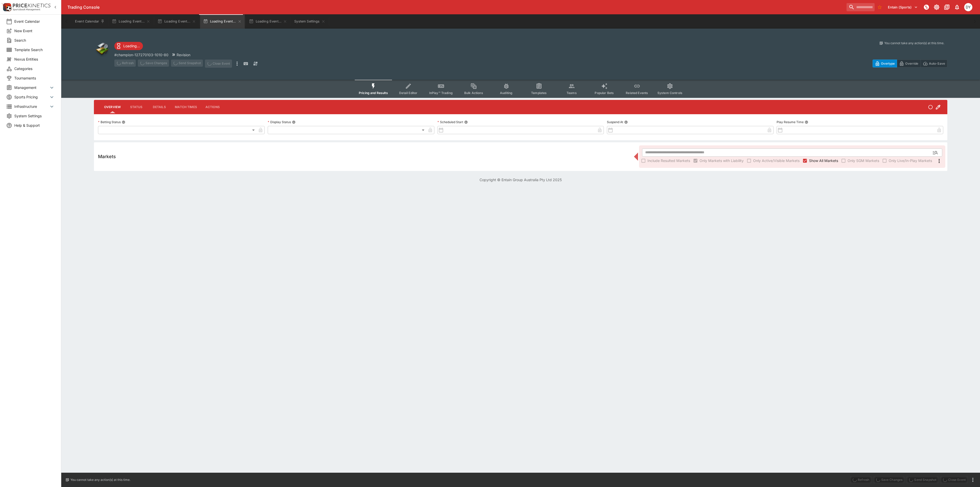 This screenshot has width=980, height=487. Describe the element at coordinates (107, 156) in the screenshot. I see `h5: Markets` at that location.